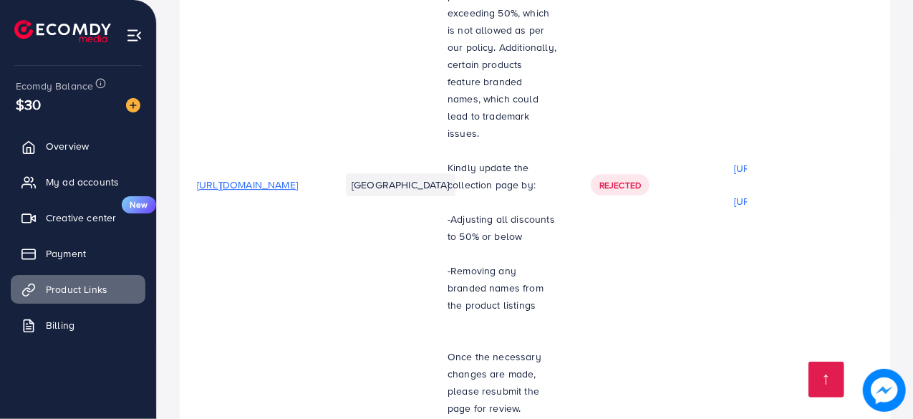 Image resolution: width=913 pixels, height=419 pixels. What do you see at coordinates (81, 218) in the screenshot?
I see `span: Creative center` at bounding box center [81, 218].